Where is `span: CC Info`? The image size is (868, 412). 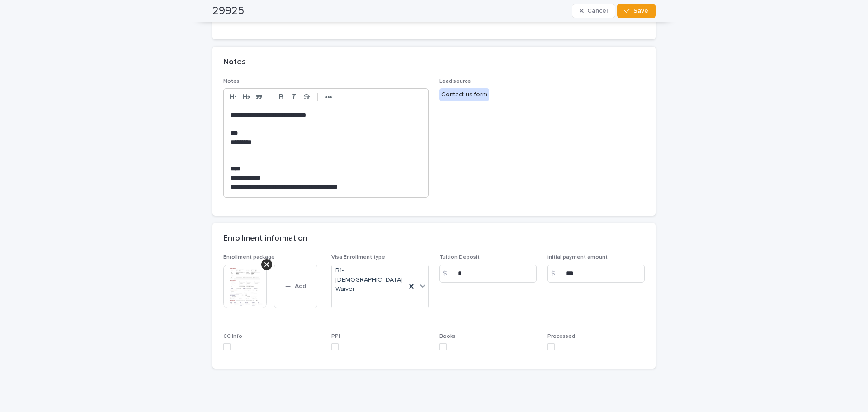 span: CC Info is located at coordinates (233, 336).